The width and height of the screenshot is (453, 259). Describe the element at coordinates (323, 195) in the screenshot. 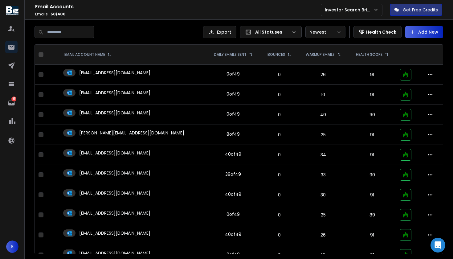

I see `td: 30` at that location.